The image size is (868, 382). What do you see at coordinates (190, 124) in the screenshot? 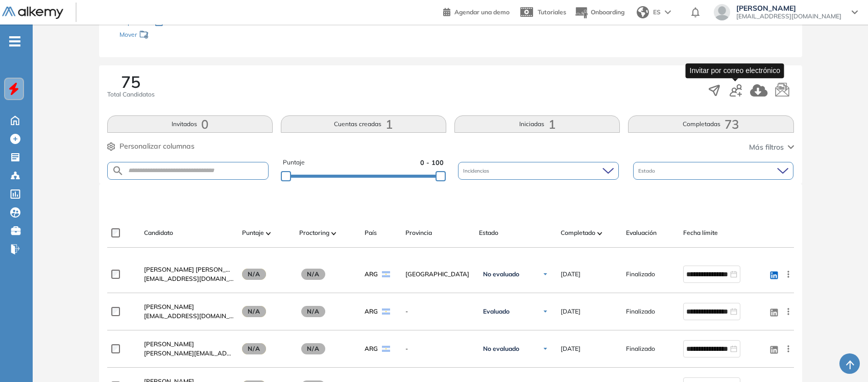
I see `button: Invitados0` at bounding box center [190, 124].